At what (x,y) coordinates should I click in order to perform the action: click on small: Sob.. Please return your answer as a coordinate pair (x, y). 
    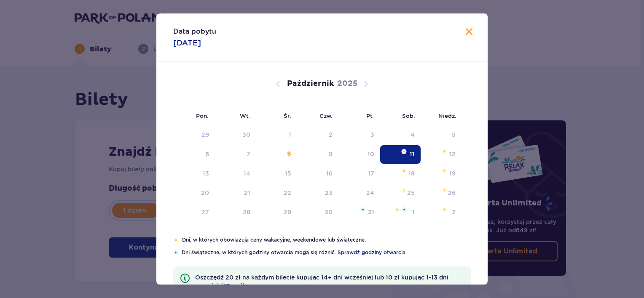
    Looking at the image, I should click on (409, 116).